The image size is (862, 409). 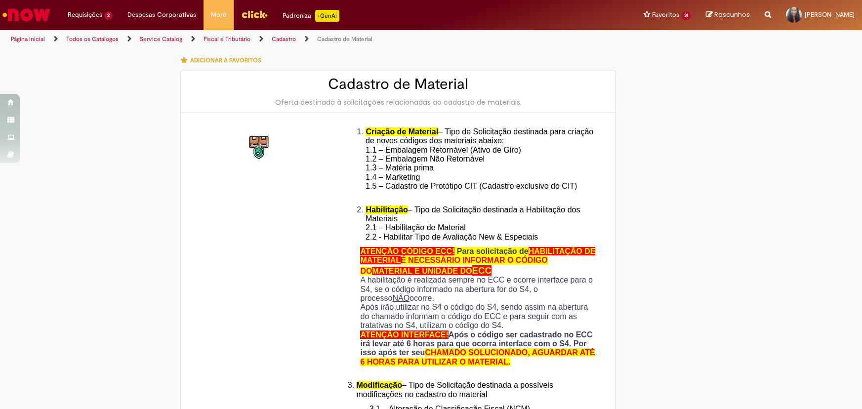 What do you see at coordinates (404, 335) in the screenshot?
I see `span: ATENÇÃO INTERFACE!` at bounding box center [404, 335].